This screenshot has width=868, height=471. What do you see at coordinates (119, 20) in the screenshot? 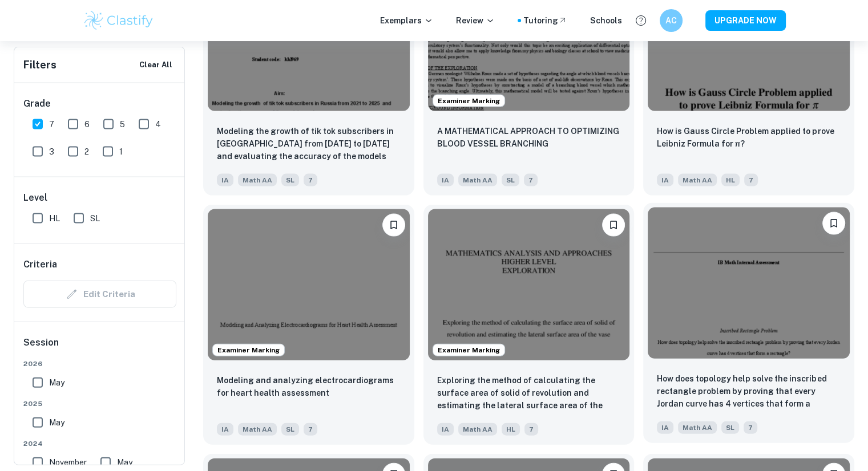
I see `a: Clastify logo` at bounding box center [119, 20].